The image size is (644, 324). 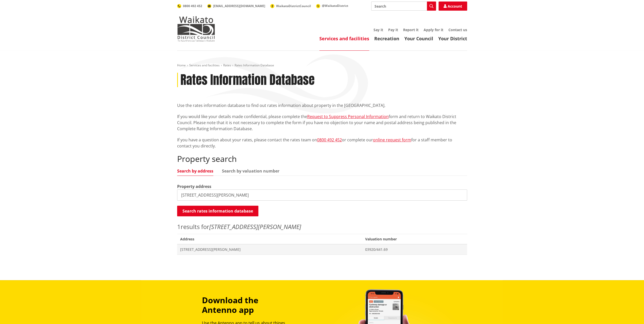 I want to click on a: Contact us, so click(x=458, y=30).